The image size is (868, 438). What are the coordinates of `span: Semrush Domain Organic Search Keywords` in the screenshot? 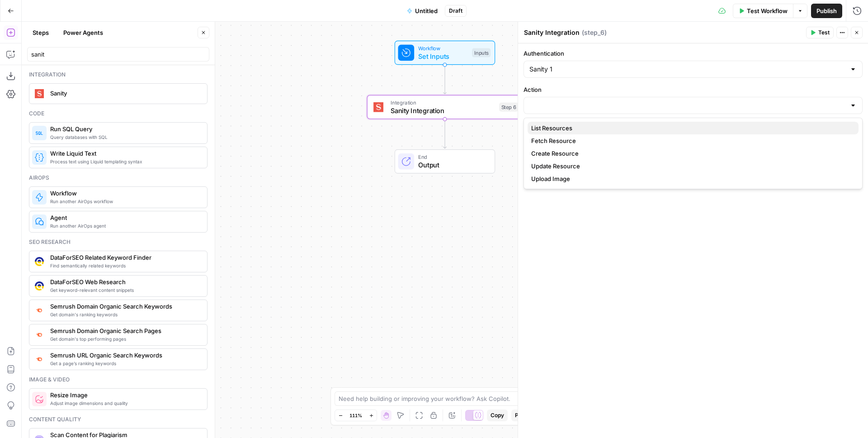 It's located at (125, 306).